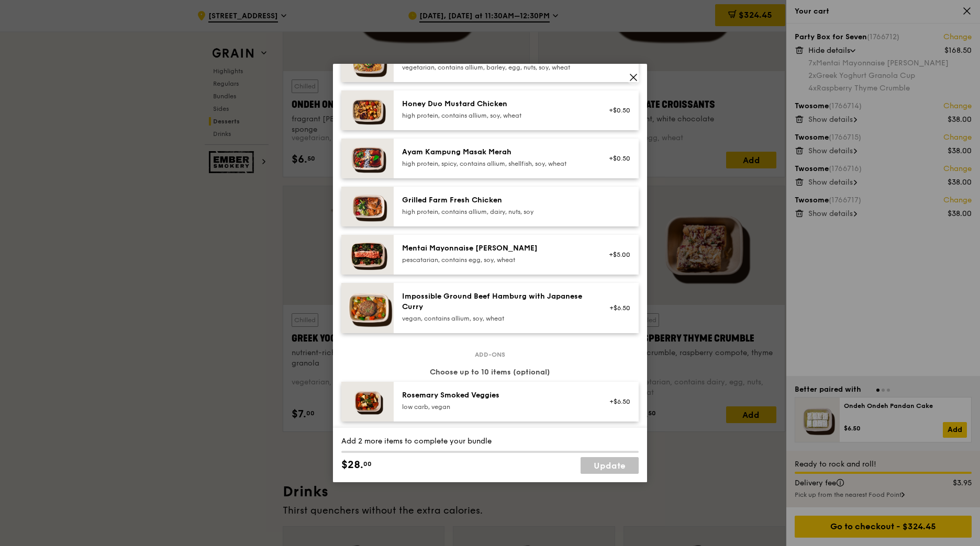 The height and width of the screenshot is (546, 980). Describe the element at coordinates (367, 464) in the screenshot. I see `span: 00` at that location.